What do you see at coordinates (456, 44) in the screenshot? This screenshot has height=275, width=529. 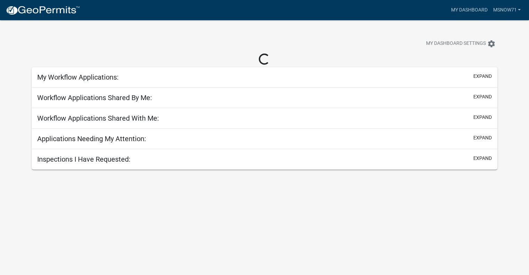 I see `span: My Dashboard Settings` at bounding box center [456, 44].